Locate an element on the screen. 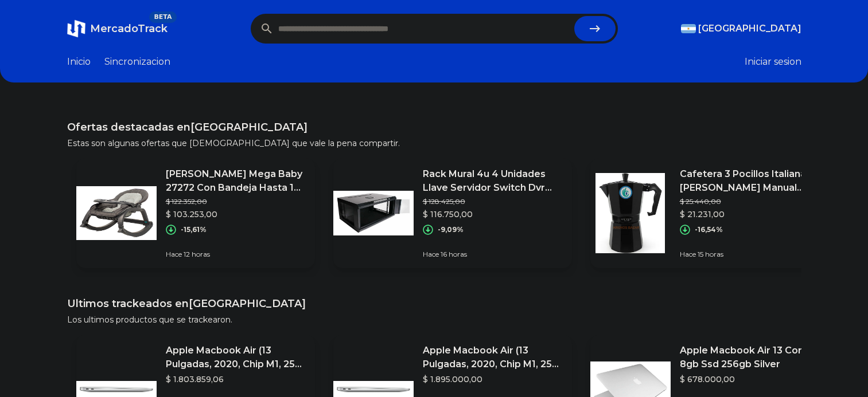 The width and height of the screenshot is (868, 397). p: $ 21.231,00 is located at coordinates (750, 215).